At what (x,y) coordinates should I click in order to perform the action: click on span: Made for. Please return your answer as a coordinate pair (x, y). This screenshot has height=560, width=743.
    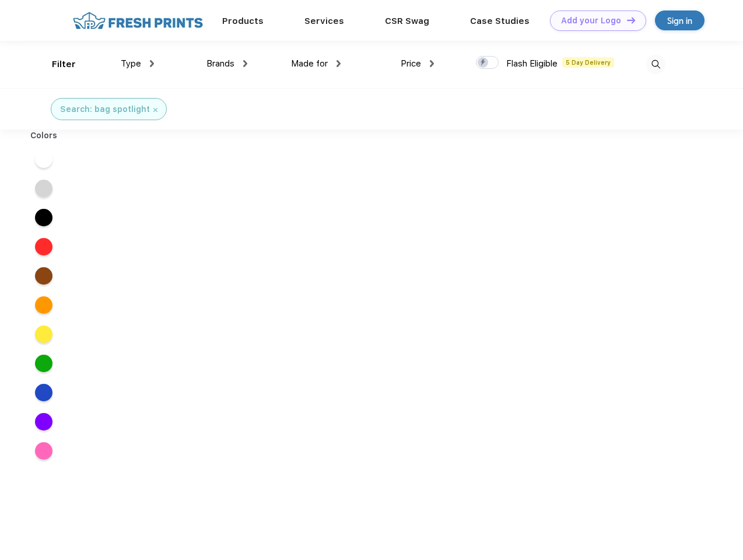
    Looking at the image, I should click on (309, 64).